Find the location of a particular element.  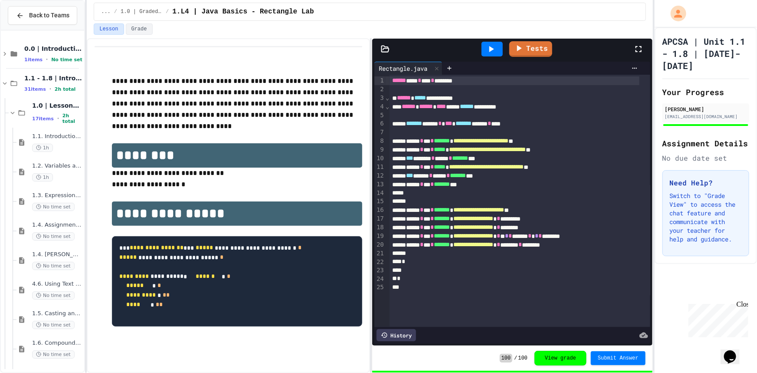

button: Back to Teams is located at coordinates (43, 15).